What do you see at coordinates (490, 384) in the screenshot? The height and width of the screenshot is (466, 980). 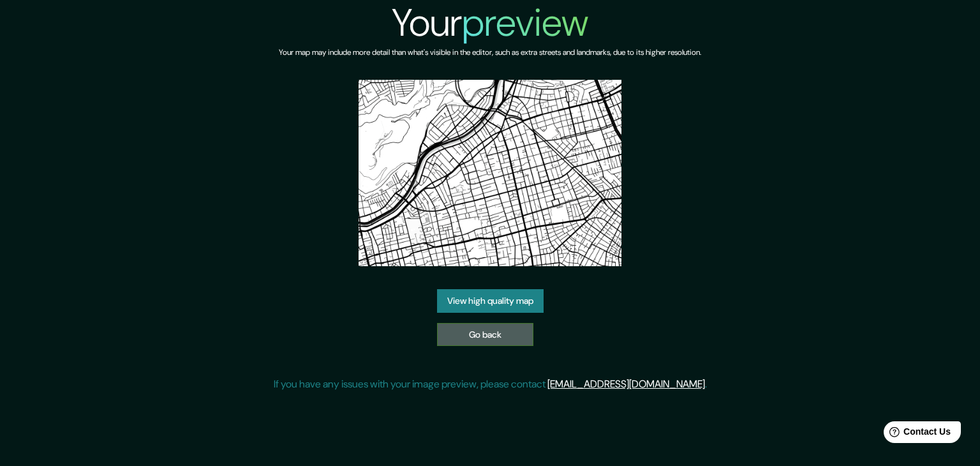 I see `p: If you have any issues with your image preview, please contact .` at bounding box center [490, 384].